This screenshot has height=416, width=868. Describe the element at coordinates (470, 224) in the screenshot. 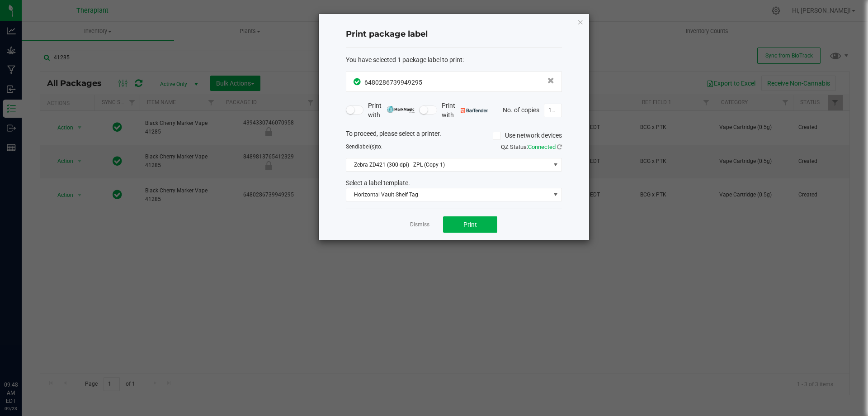

I see `span: Print` at that location.